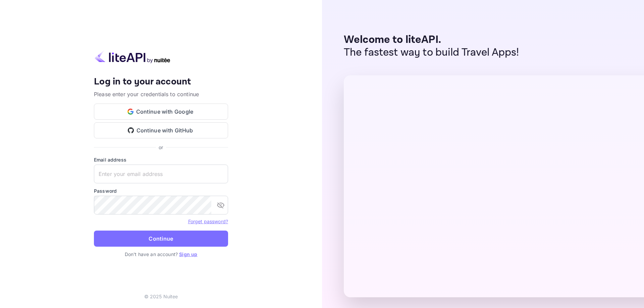  Describe the element at coordinates (161, 82) in the screenshot. I see `h4: Log in to your account` at that location.